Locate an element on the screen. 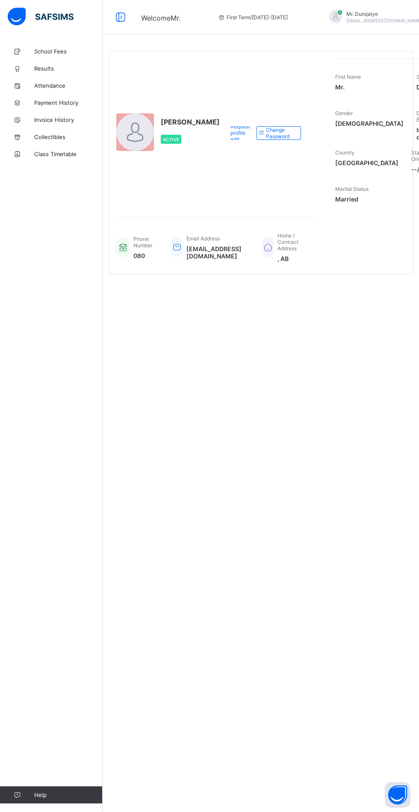 Image resolution: width=419 pixels, height=812 pixels. span: Welcome Mr. is located at coordinates (161, 18).